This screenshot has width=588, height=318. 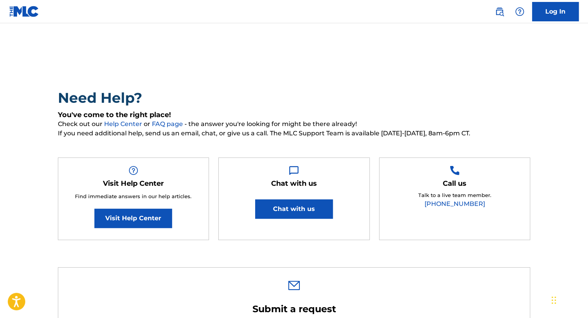 I want to click on h5: Visit Help Center, so click(x=133, y=184).